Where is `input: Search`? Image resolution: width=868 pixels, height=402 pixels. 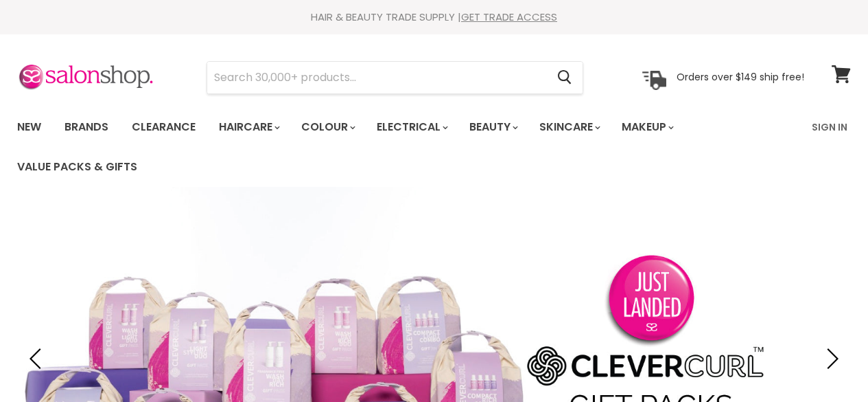
input: Search is located at coordinates (377, 78).